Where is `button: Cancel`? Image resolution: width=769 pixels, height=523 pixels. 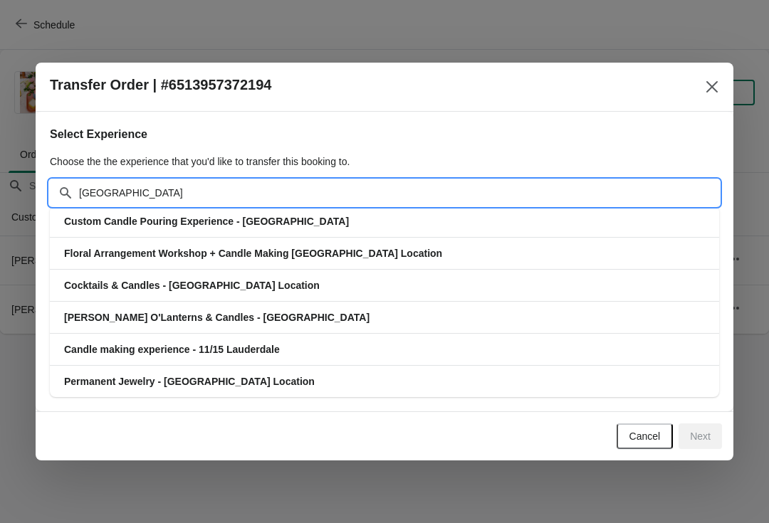
button: Cancel is located at coordinates (645, 436).